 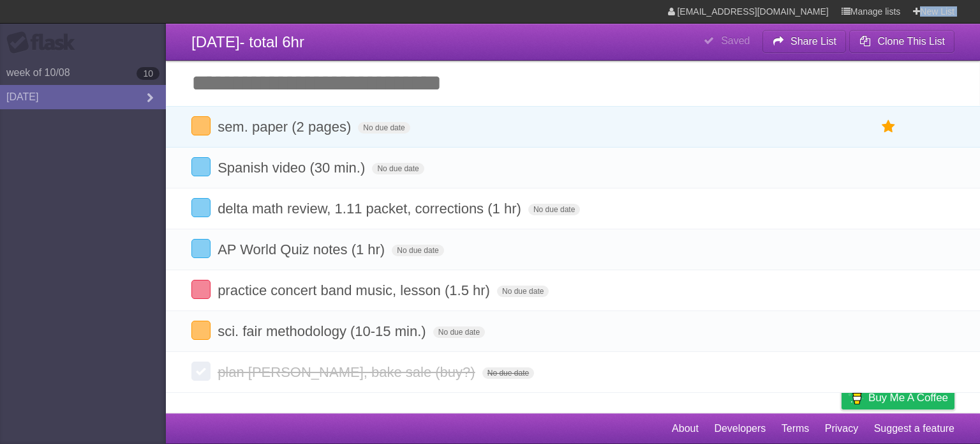 What do you see at coordinates (814, 41) in the screenshot?
I see `b: Share List` at bounding box center [814, 41].